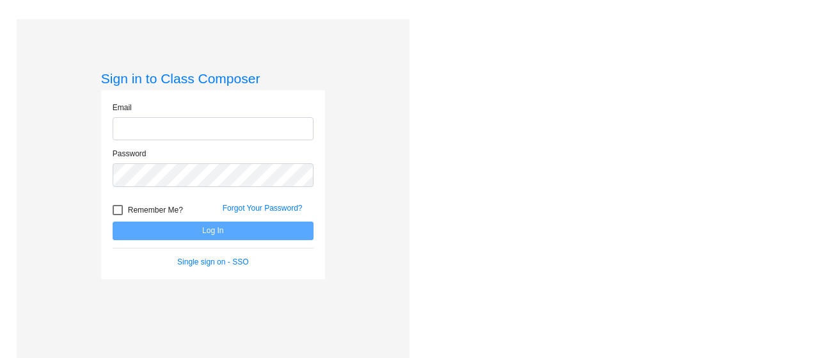 This screenshot has height=358, width=819. I want to click on span: Remember Me?, so click(156, 210).